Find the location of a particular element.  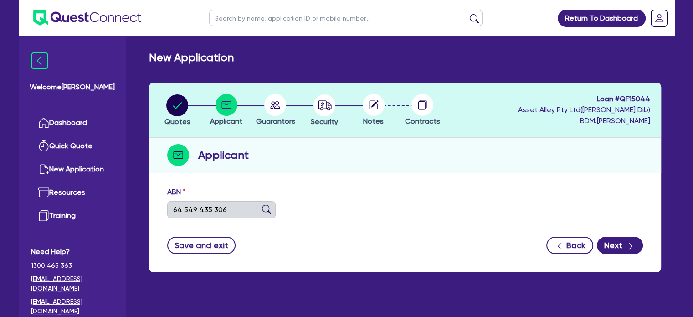

span: Applicant is located at coordinates (226, 121).